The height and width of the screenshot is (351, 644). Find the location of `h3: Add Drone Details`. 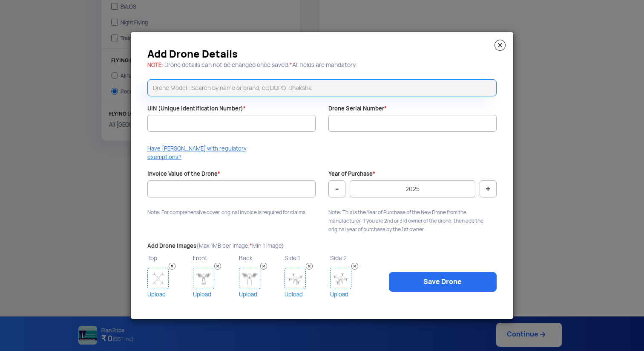

h3: Add Drone Details is located at coordinates (322, 54).